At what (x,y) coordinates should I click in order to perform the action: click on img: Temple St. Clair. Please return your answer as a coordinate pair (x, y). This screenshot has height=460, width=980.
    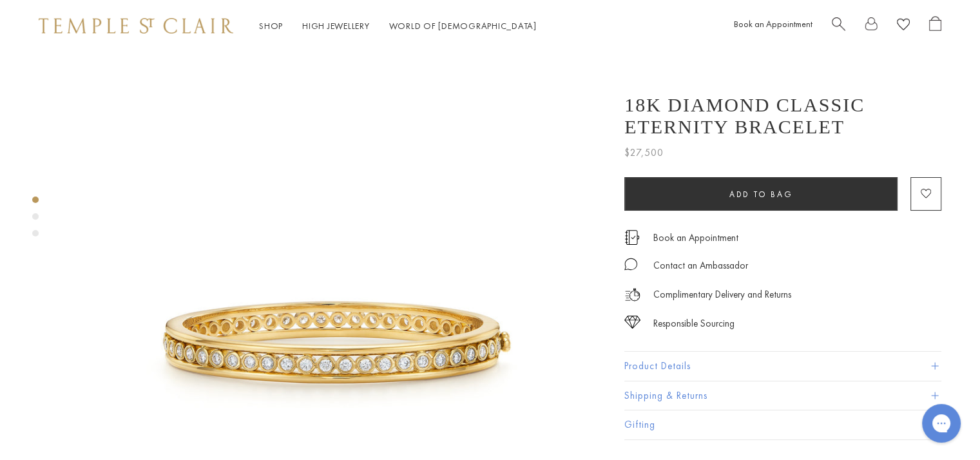
    Looking at the image, I should click on (136, 26).